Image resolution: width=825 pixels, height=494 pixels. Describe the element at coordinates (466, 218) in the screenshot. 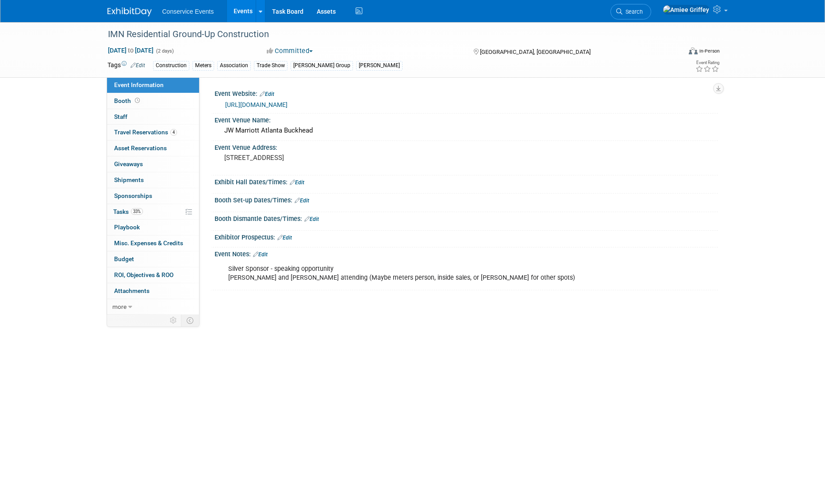

I see `div: Booth Dismantle Dates/Times:` at that location.